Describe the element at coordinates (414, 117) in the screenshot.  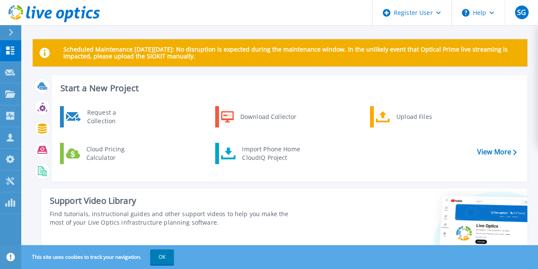
I see `a: Upload Files` at that location.